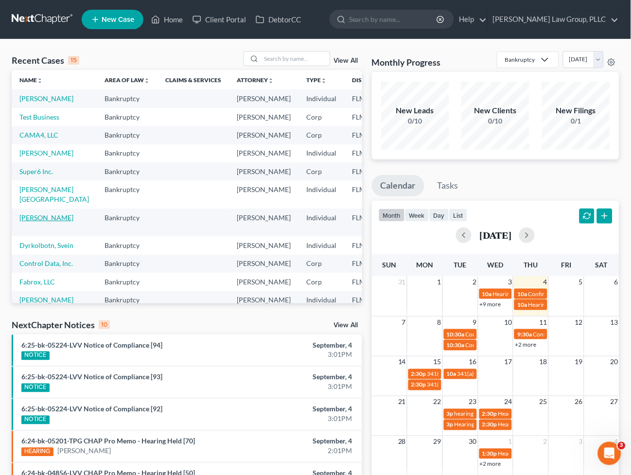  Describe the element at coordinates (167, 19) in the screenshot. I see `a: Home` at that location.